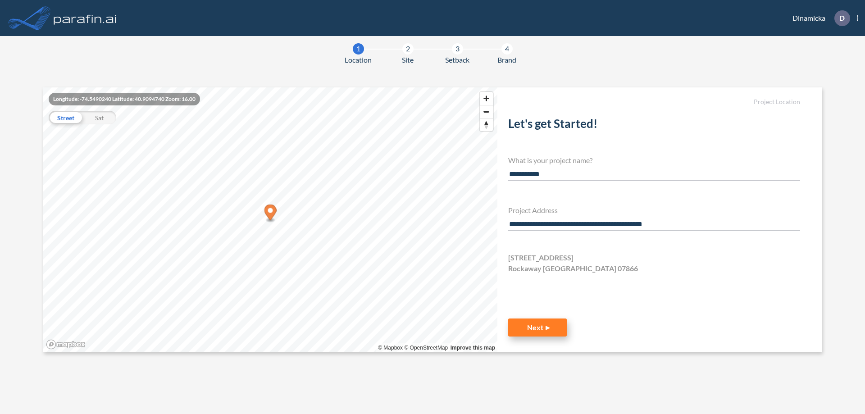 Image resolution: width=865 pixels, height=414 pixels. What do you see at coordinates (408, 49) in the screenshot?
I see `div: 2` at bounding box center [408, 49].